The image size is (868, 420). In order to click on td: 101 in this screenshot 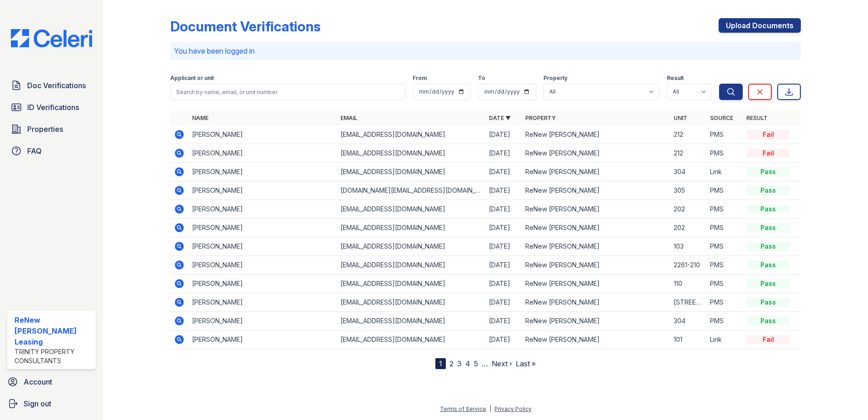, I will do `click(688, 339)`.